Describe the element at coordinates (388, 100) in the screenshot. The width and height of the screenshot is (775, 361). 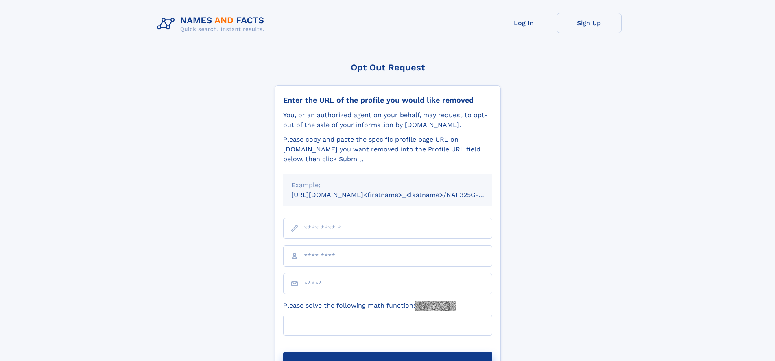
I see `div: Enter the URL of the profile you would like removed` at that location.